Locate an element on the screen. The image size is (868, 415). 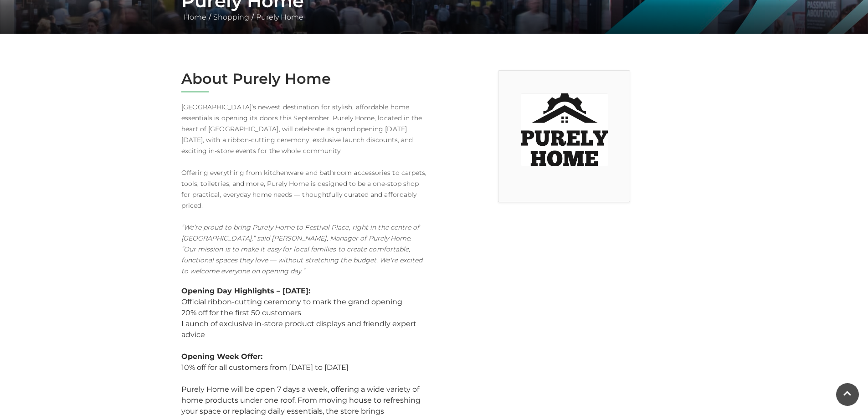
h2: About Purely Home is located at coordinates (304, 79).